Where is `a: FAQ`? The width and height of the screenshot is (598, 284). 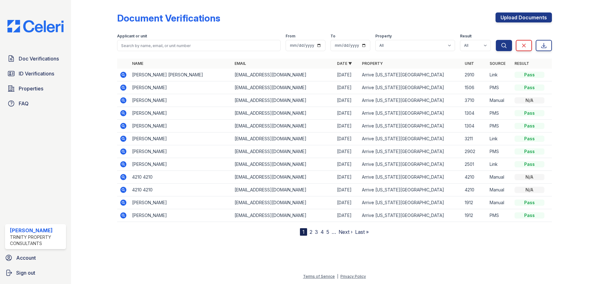
a: FAQ is located at coordinates (35, 103).